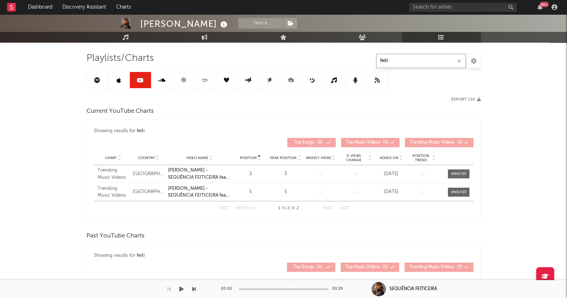  Describe the element at coordinates (120, 58) in the screenshot. I see `span: Playlists/Charts` at that location.